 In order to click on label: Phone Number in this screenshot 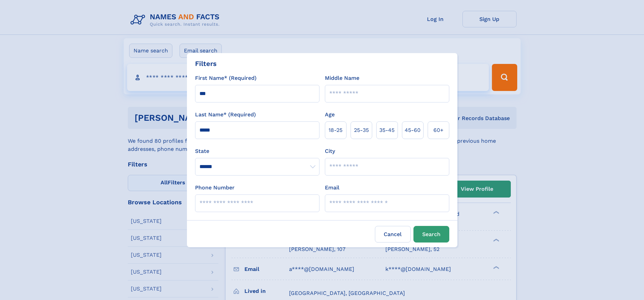, I will do `click(215, 187)`.